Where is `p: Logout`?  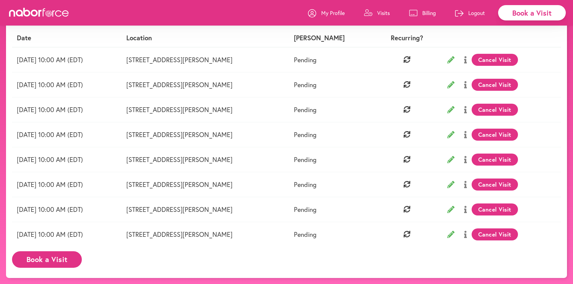 p: Logout is located at coordinates (476, 13).